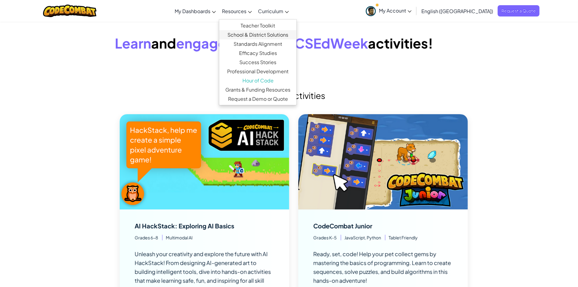 The width and height of the screenshot is (578, 287). Describe the element at coordinates (371, 11) in the screenshot. I see `img: avatar` at that location.